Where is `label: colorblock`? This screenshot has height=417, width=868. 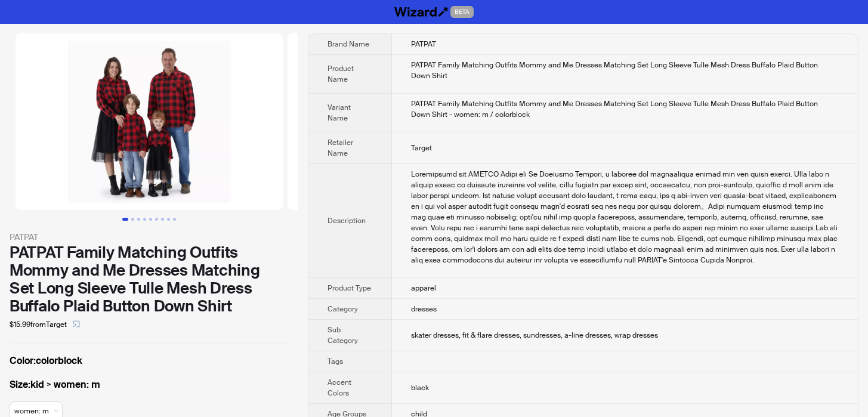
label: colorblock is located at coordinates (149, 361).